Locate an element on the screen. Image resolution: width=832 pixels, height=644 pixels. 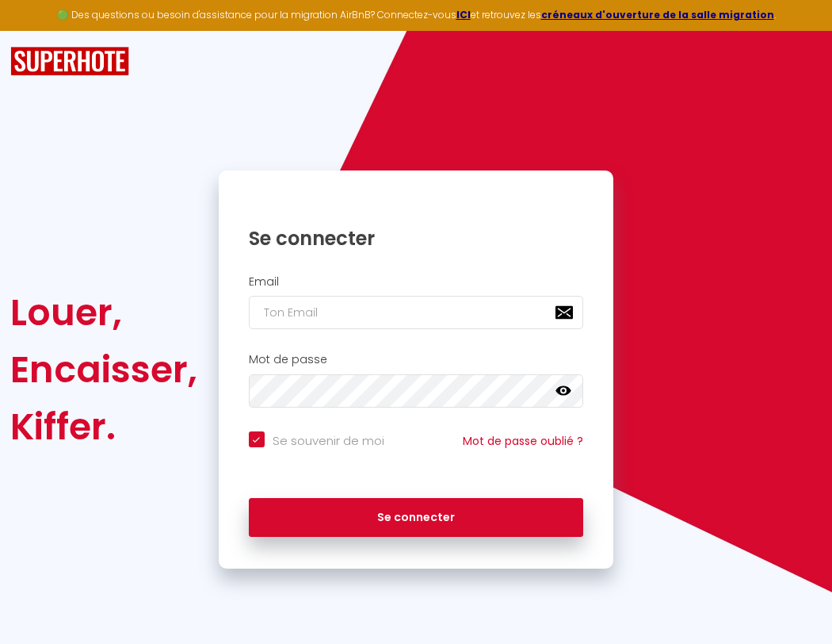
a: ICI is located at coordinates (463, 15).